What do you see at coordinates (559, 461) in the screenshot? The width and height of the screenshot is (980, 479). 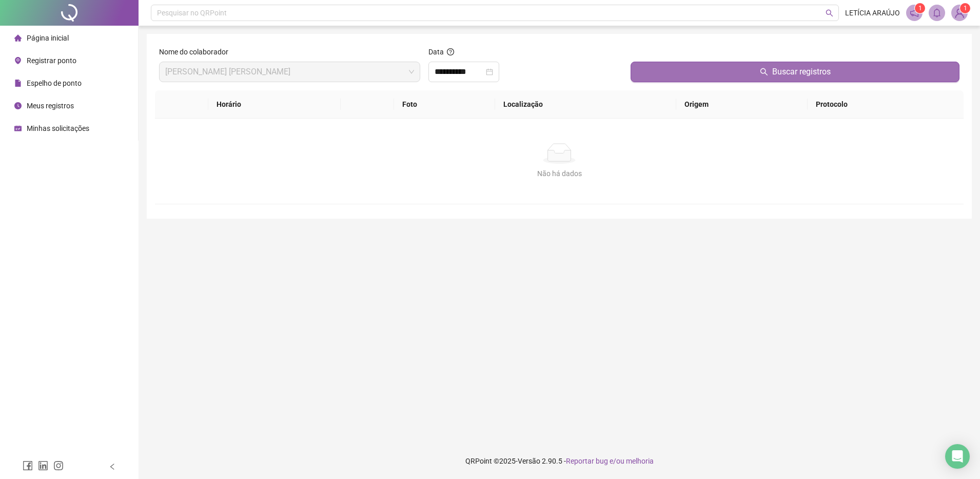 I see `footer: QRPoint © 2025 - 2.90.5 -` at bounding box center [559, 461].